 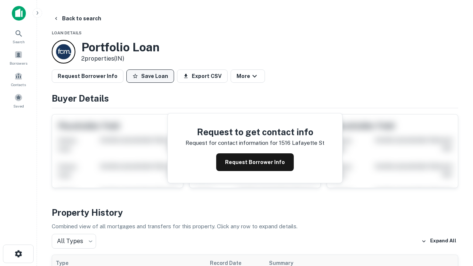 What do you see at coordinates (18, 42) in the screenshot?
I see `span: Search` at bounding box center [18, 42].